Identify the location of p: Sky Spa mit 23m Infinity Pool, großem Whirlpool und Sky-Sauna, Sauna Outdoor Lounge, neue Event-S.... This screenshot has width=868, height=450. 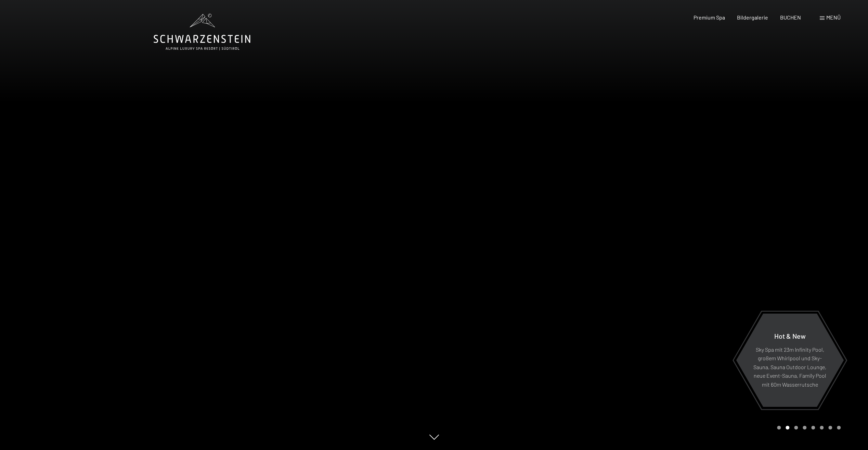
(789, 367).